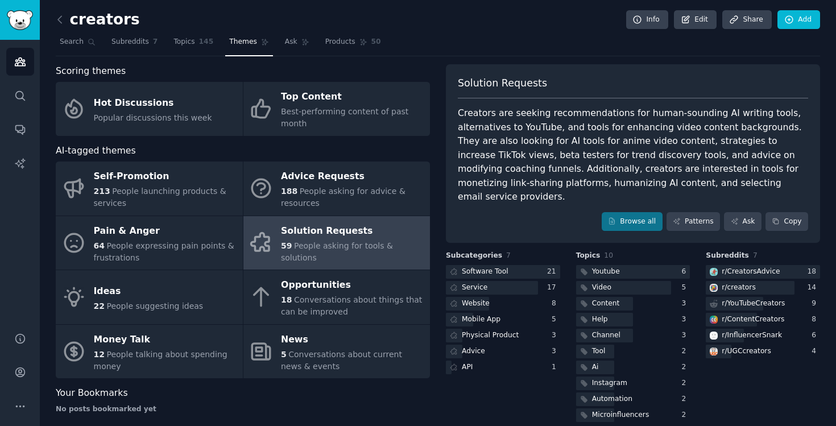 The height and width of the screenshot is (426, 836). I want to click on a: Solution Requests59People asking for tools & solutions, so click(337, 243).